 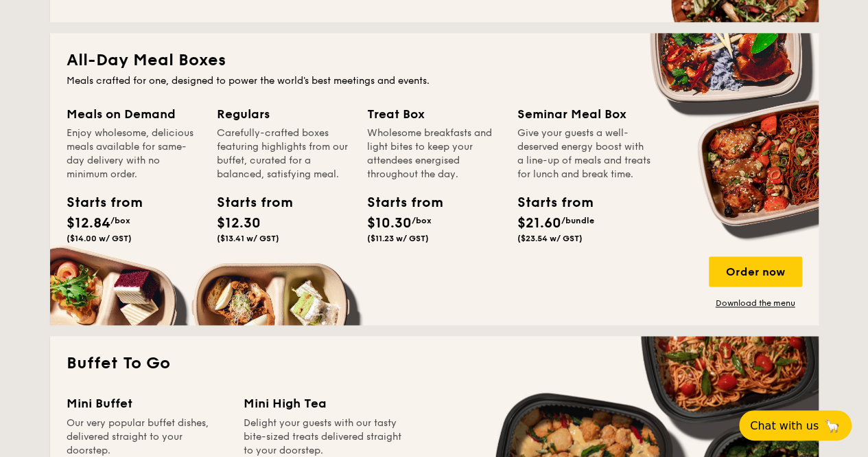 What do you see at coordinates (434, 81) in the screenshot?
I see `div: Meals crafted for one, designed to power the world's best meetings and events.` at bounding box center [434, 81].